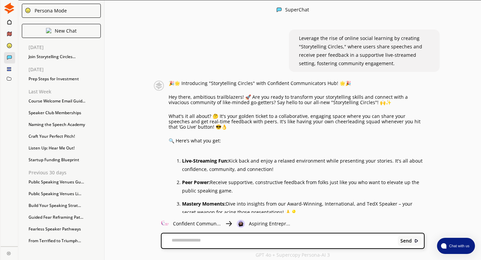  Describe the element at coordinates (296, 83) in the screenshot. I see `p: 🎉🌟 Introducing "Storytelling Circles" with Confident Communicators Hub! 🌟🎉` at that location.